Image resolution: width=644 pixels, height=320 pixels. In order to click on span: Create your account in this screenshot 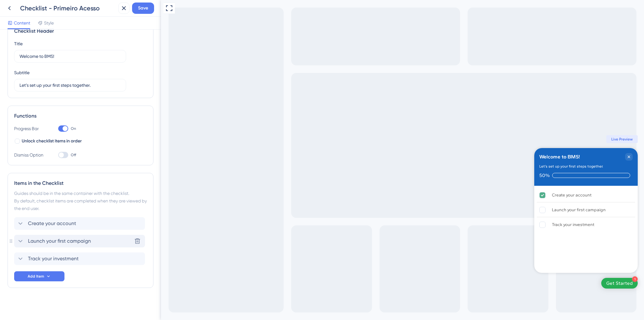, I will do `click(52, 224)`.